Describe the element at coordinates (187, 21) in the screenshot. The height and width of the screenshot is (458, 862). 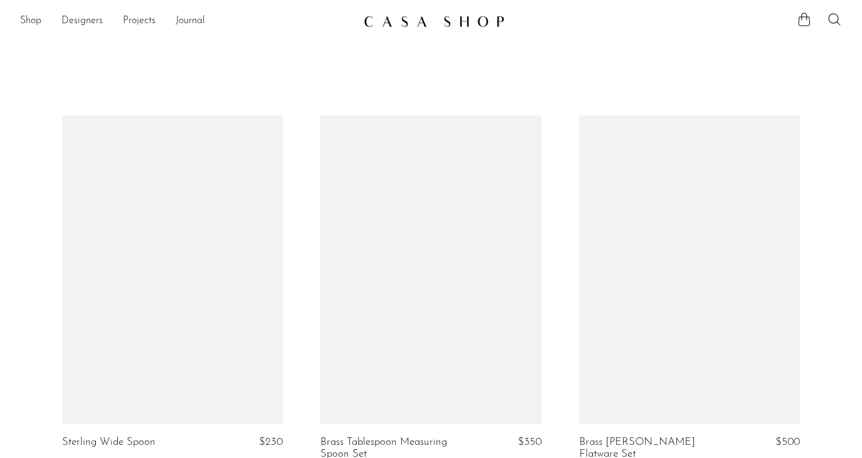
I see `nav: Desktop navigation` at that location.